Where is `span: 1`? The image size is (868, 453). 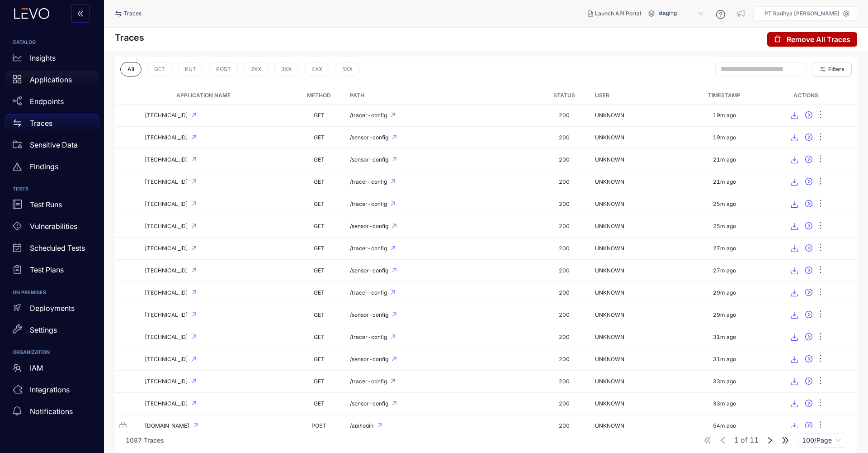 span: 1 is located at coordinates (736, 440).